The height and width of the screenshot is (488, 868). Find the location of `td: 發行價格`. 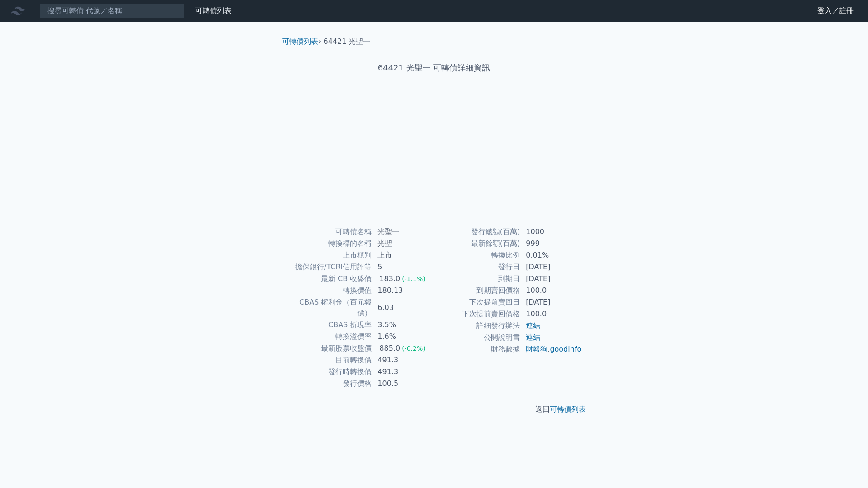

td: 發行價格 is located at coordinates (329, 384).